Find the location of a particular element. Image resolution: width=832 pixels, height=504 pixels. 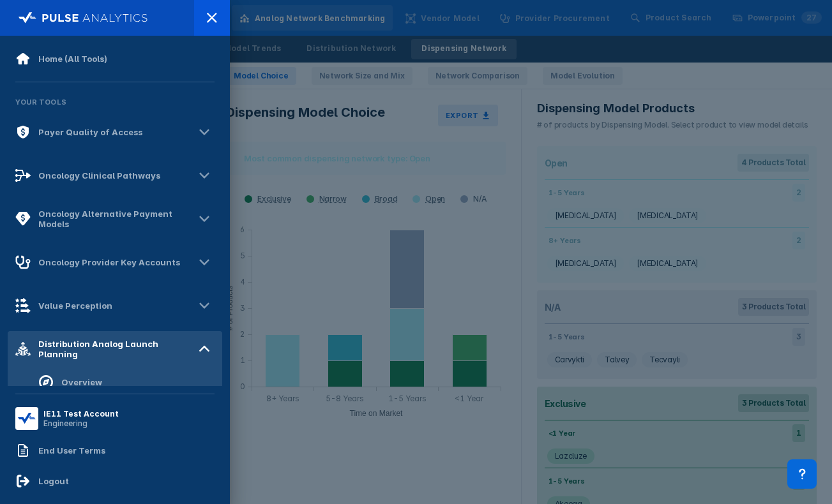

img: pulse-logo-full-white.svg is located at coordinates (83, 18).